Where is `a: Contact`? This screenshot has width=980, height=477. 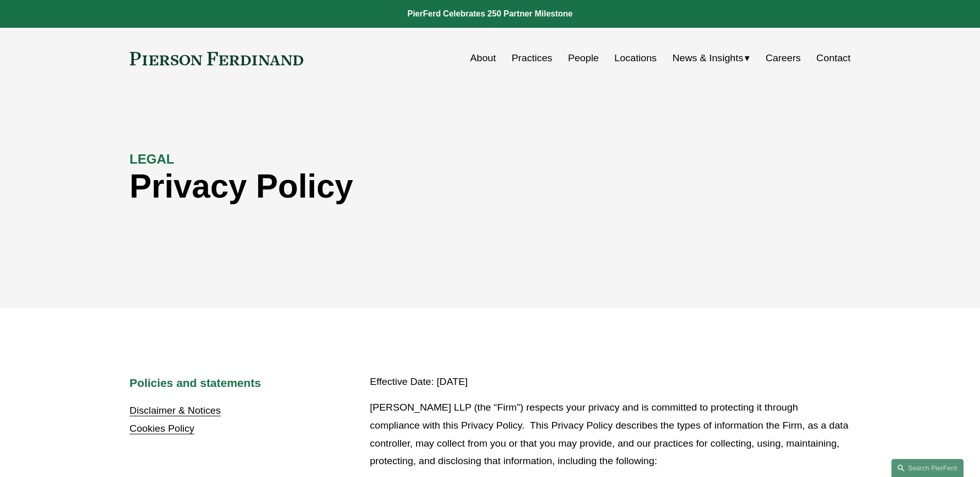
a: Contact is located at coordinates (833, 58).